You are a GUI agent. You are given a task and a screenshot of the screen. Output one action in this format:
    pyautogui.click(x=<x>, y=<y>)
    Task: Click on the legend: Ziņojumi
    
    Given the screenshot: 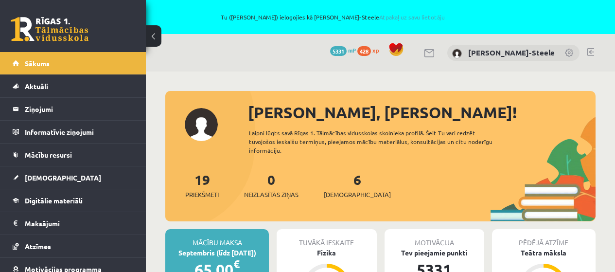 What is the action you would take?
    pyautogui.click(x=79, y=109)
    